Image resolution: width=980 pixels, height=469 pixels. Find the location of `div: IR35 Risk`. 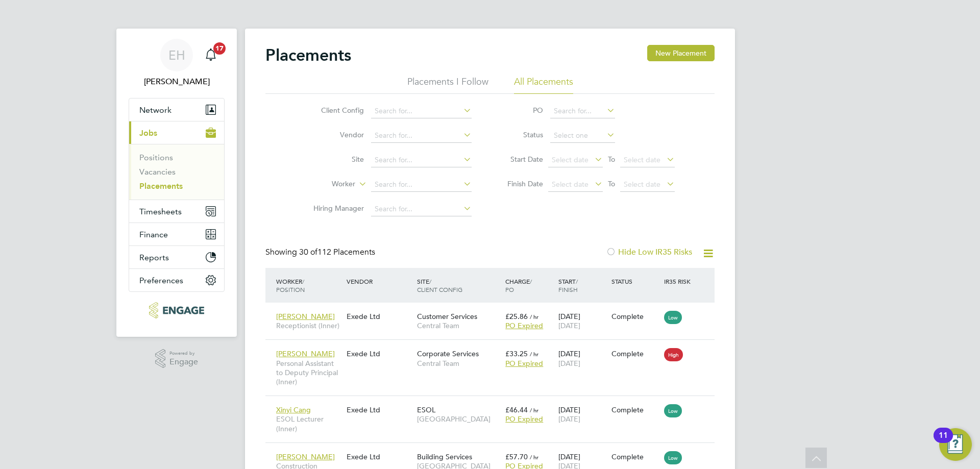

div: IR35 Risk is located at coordinates (679, 282).